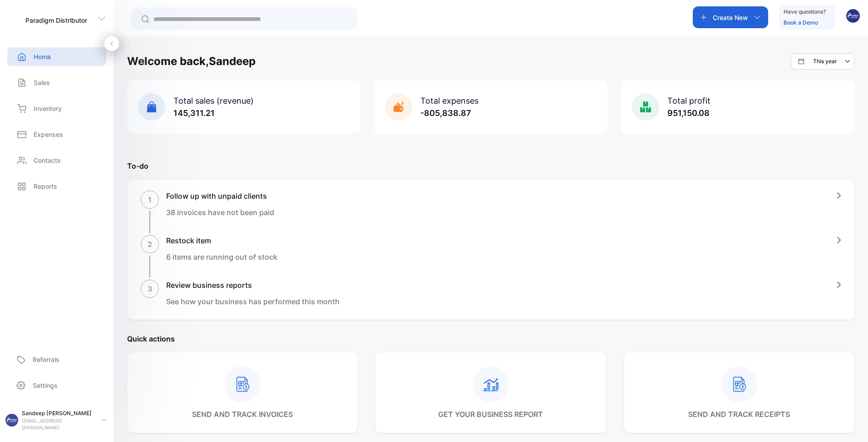  What do you see at coordinates (825, 61) in the screenshot?
I see `p: This year` at bounding box center [825, 61].